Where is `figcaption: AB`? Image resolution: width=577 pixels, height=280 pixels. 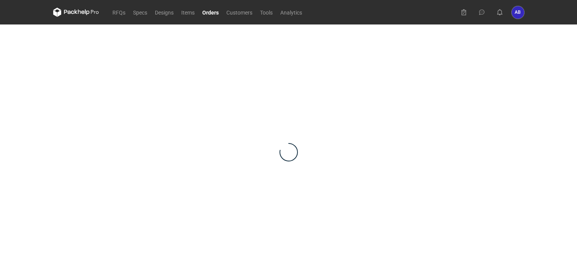
figcaption: AB is located at coordinates (518, 12).